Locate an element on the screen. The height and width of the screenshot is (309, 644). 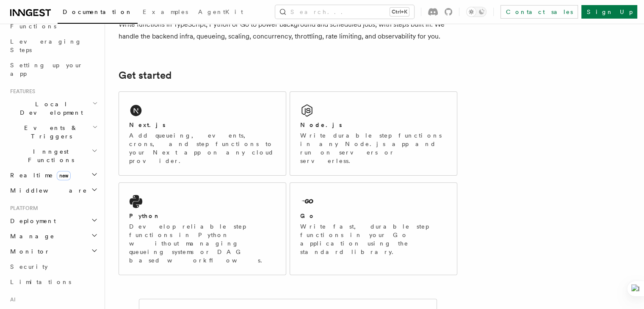
span: Manage is located at coordinates (30, 236).